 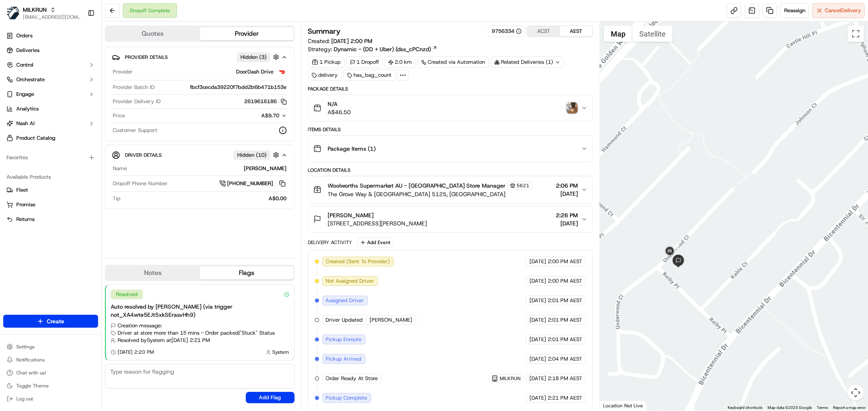 I want to click on div: delivery, so click(x=325, y=75).